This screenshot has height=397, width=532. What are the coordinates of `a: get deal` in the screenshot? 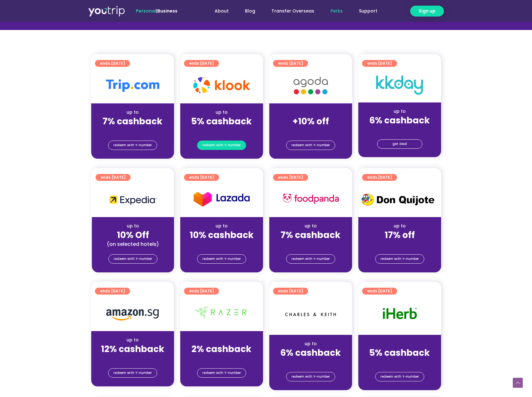 It's located at (400, 144).